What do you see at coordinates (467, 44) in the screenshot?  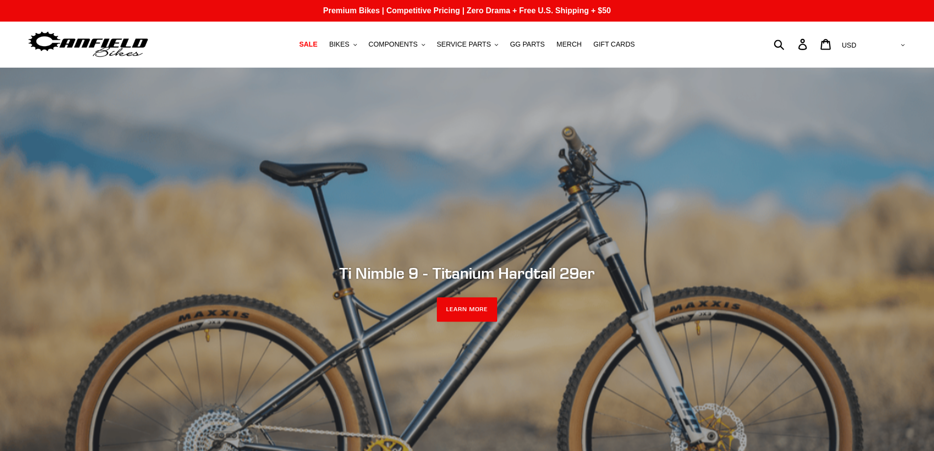 I see `button: SERVICE PARTS` at bounding box center [467, 44].